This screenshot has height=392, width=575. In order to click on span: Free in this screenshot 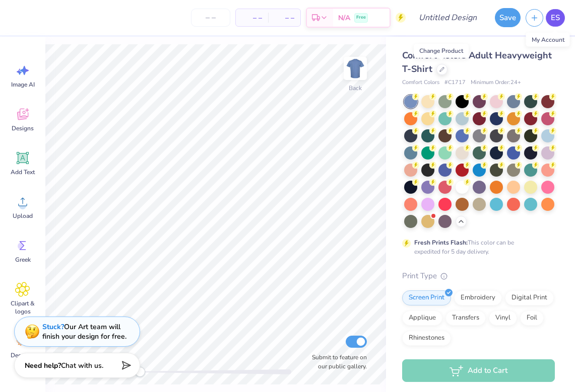, I will do `click(361, 17)`.